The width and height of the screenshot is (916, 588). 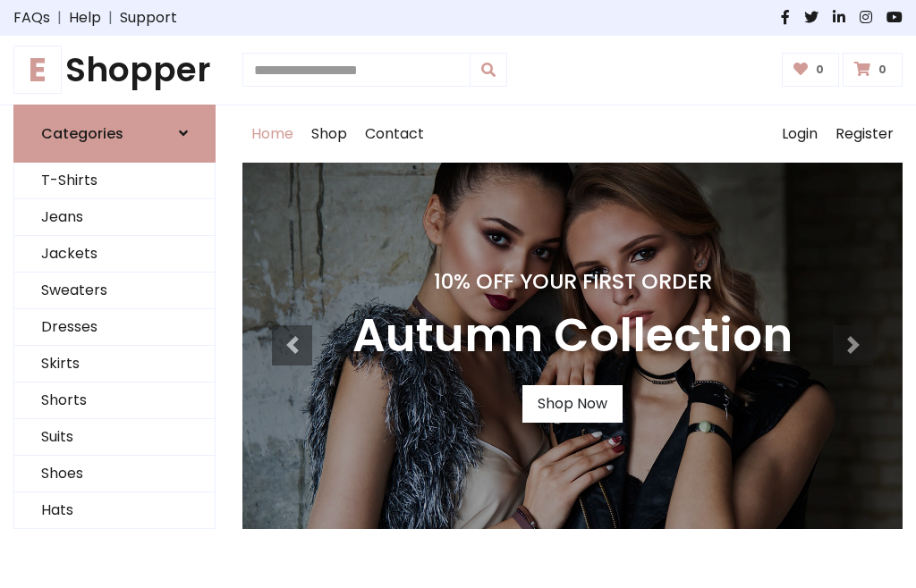 What do you see at coordinates (572, 282) in the screenshot?
I see `h4: 10% Off Your First Order` at bounding box center [572, 282].